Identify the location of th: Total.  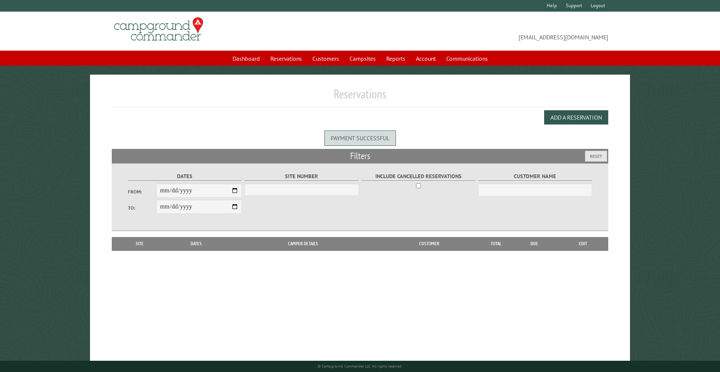
(496, 244).